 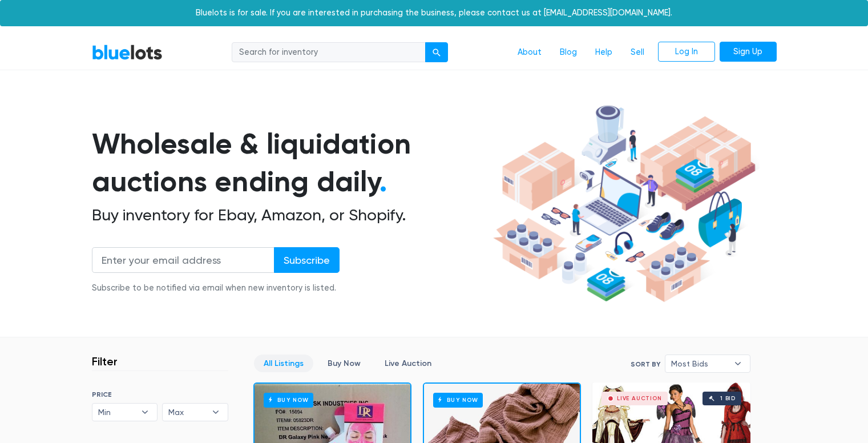 What do you see at coordinates (329, 52) in the screenshot?
I see `input: Search for inventory` at bounding box center [329, 52].